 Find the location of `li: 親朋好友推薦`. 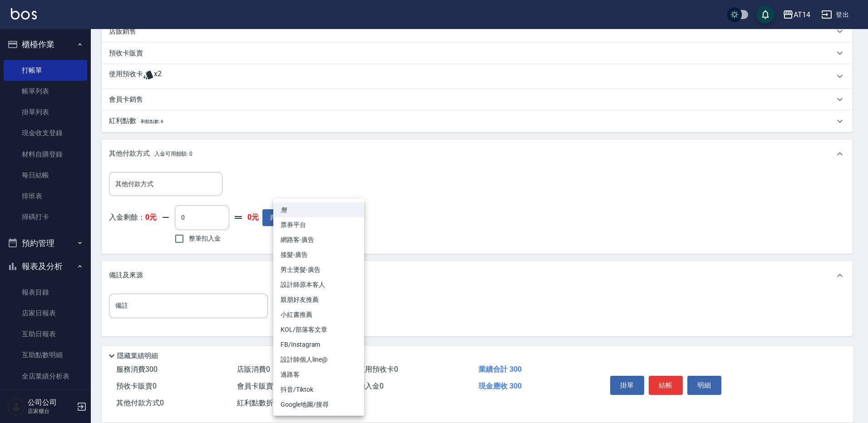

li: 親朋好友推薦 is located at coordinates (319, 300).